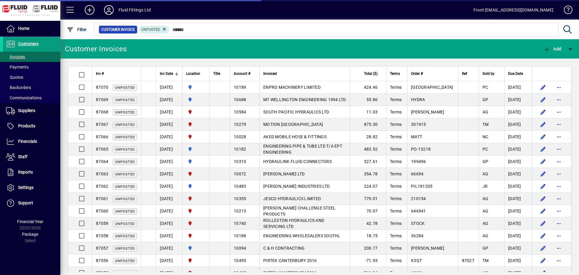  Describe the element at coordinates (421, 186) in the screenshot. I see `span: PIL181205` at that location.